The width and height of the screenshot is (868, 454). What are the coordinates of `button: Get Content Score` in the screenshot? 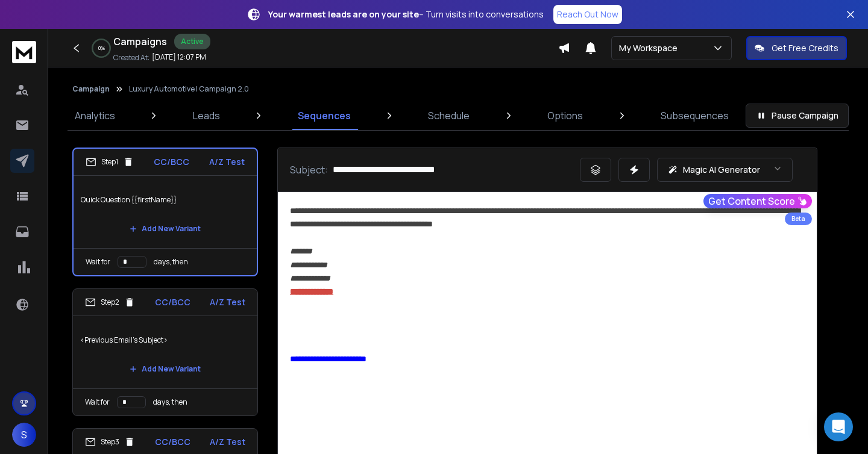 It's located at (757, 201).